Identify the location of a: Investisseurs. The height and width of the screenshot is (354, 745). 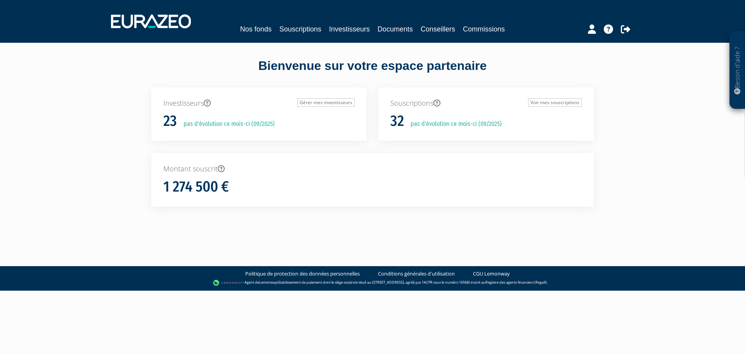
(349, 29).